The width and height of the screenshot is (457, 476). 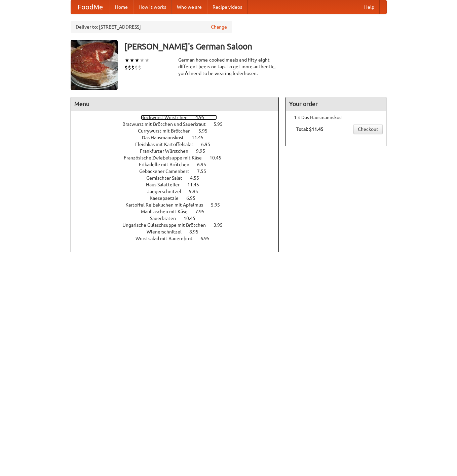 I want to click on span: Gemischter Salat, so click(x=167, y=178).